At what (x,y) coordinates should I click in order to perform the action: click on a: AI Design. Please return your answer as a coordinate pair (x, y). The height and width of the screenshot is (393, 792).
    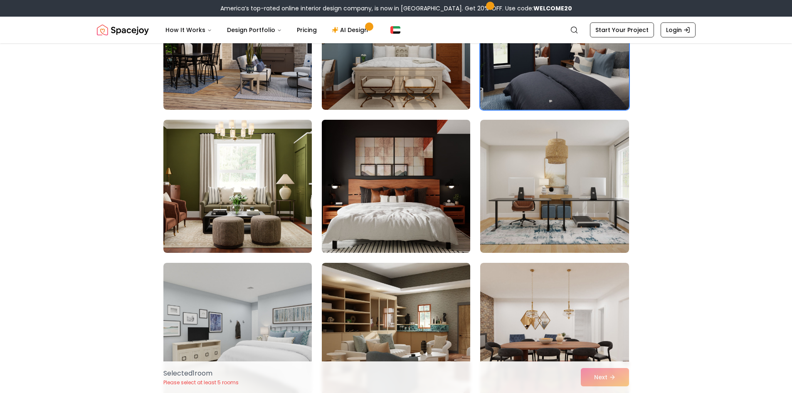
    Looking at the image, I should click on (351, 30).